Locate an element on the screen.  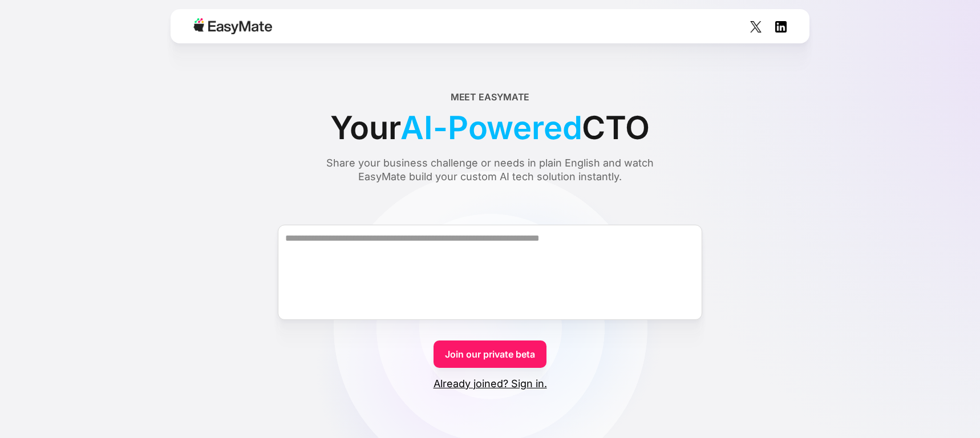
div: Share your business challenge or needs in plain English and watch EasyMate build your custom AI t... is located at coordinates (490, 170).